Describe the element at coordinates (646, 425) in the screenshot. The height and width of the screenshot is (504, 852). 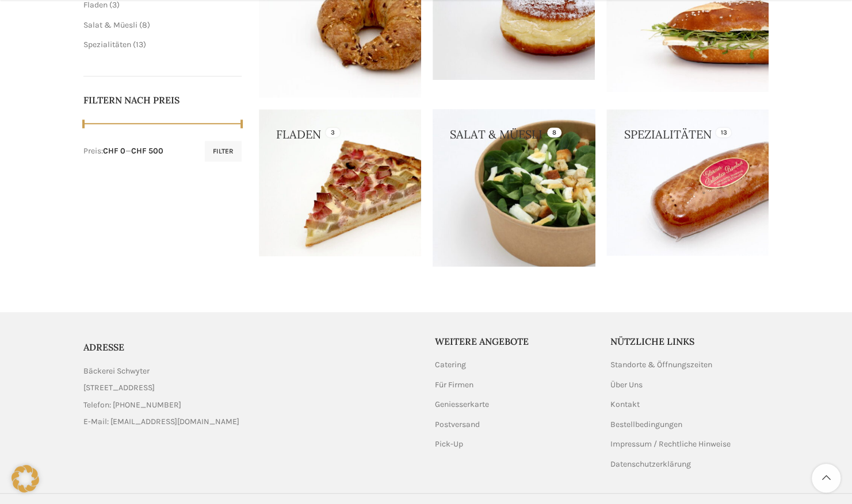
I see `a: Bestellbedingungen` at that location.